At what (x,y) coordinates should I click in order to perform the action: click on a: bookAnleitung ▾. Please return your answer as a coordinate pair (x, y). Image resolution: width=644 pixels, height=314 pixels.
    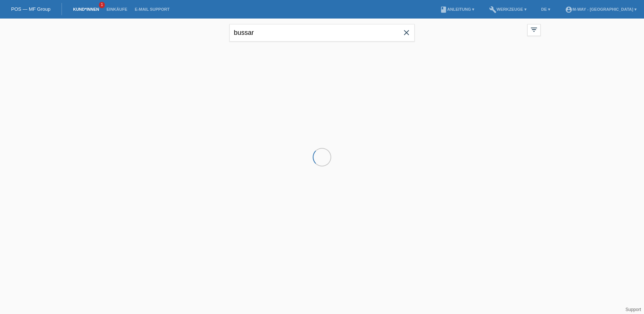
    Looking at the image, I should click on (457, 9).